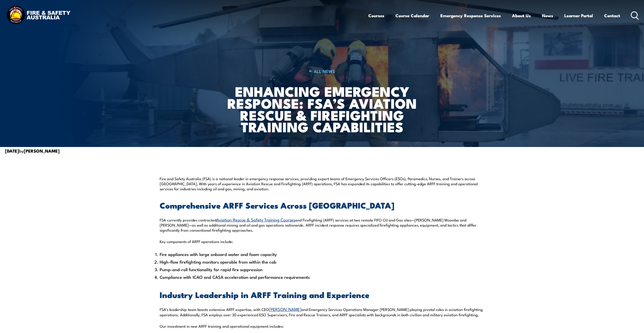  What do you see at coordinates (32, 151) in the screenshot?
I see `span: by` at bounding box center [32, 151].